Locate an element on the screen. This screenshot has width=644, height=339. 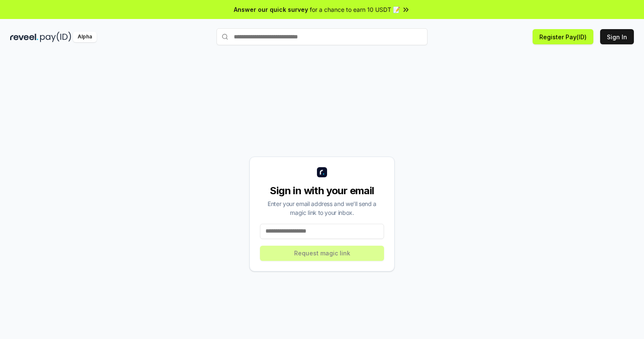
button: Register Pay(ID) is located at coordinates (563, 37).